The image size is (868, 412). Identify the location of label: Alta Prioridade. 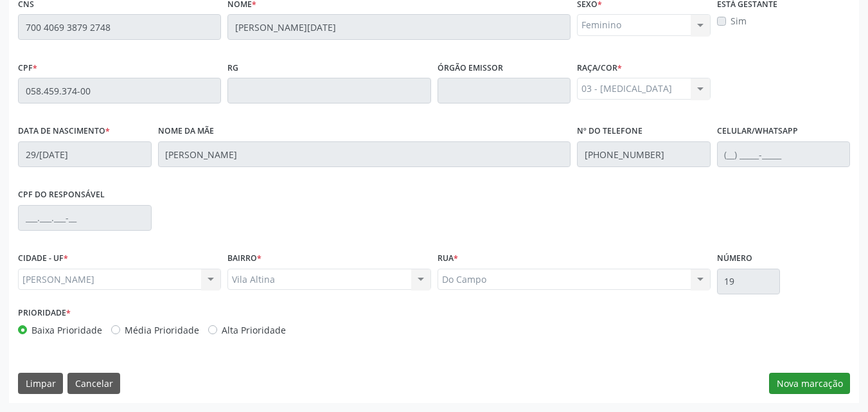
(254, 330).